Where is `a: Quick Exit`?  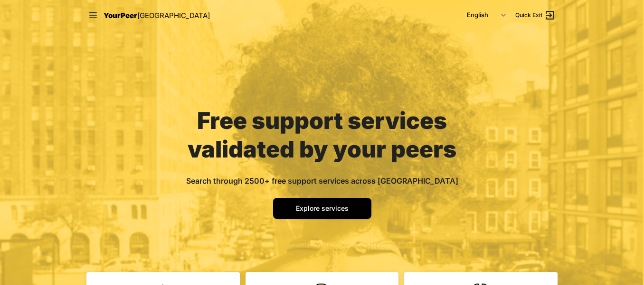 a: Quick Exit is located at coordinates (535, 15).